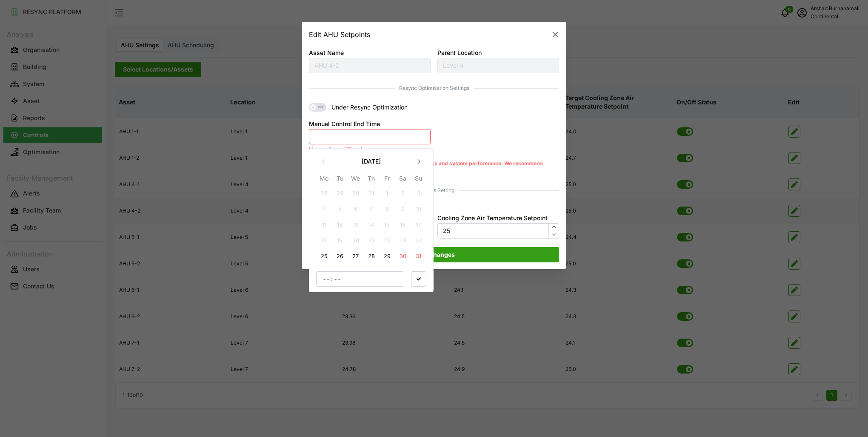  I want to click on label: Parent Location, so click(459, 52).